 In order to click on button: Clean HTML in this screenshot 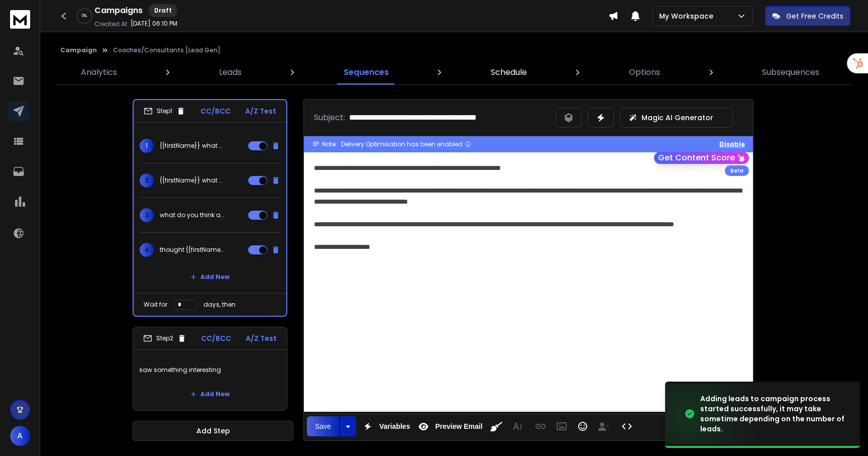, I will do `click(497, 426)`.